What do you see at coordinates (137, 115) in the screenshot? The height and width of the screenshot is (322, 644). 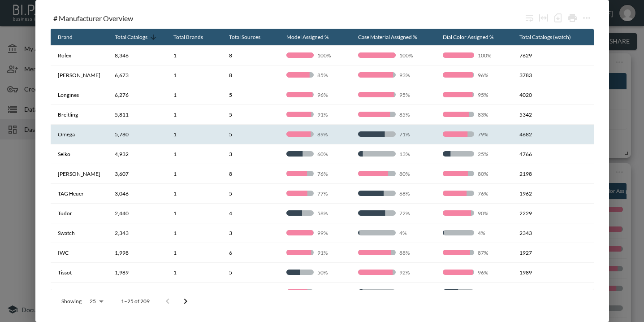 I see `th: 5,811` at bounding box center [137, 115].